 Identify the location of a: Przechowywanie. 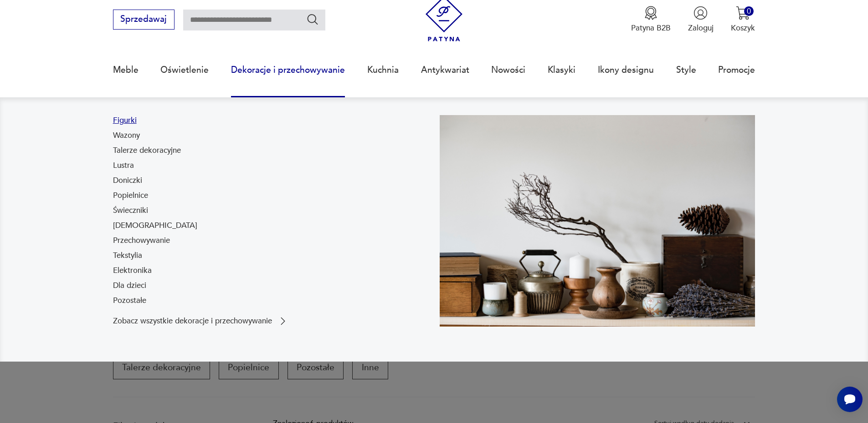
(141, 241).